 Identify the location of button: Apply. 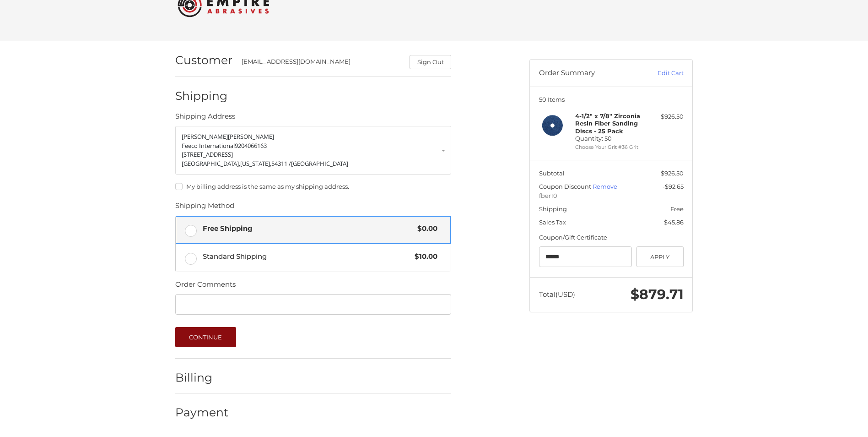
(660, 257).